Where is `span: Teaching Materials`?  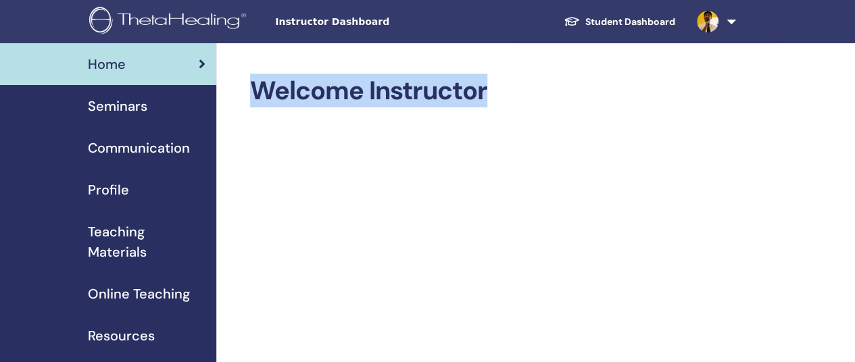 span: Teaching Materials is located at coordinates (147, 242).